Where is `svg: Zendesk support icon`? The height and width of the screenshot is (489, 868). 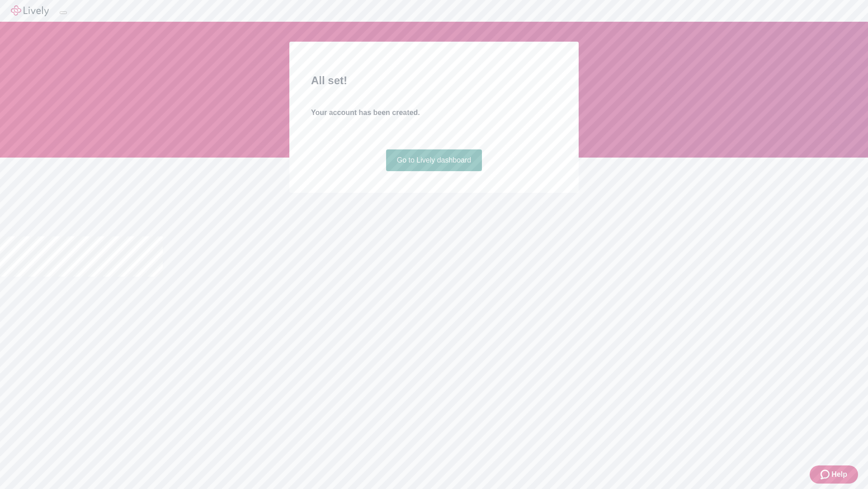 svg: Zendesk support icon is located at coordinates (826, 474).